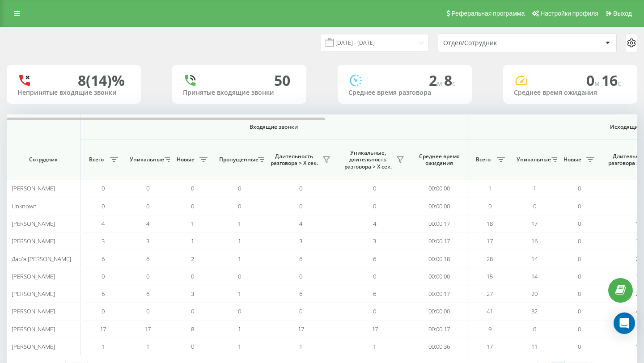 This screenshot has height=363, width=644. What do you see at coordinates (375, 224) in the screenshot?
I see `span: 4` at bounding box center [375, 224].